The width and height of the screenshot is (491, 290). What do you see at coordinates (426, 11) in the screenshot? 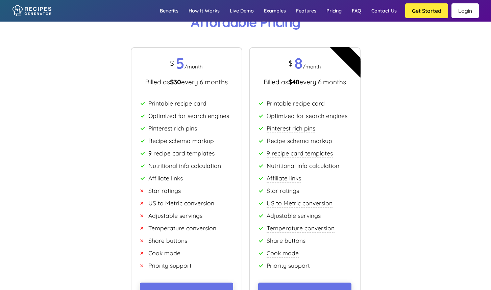
I see `button: Get Started` at bounding box center [426, 11].